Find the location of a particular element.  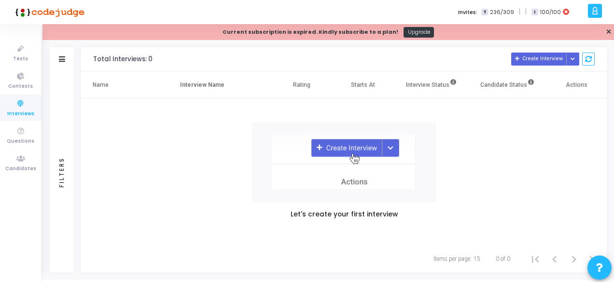

div: 0 of 0 is located at coordinates (503, 259).